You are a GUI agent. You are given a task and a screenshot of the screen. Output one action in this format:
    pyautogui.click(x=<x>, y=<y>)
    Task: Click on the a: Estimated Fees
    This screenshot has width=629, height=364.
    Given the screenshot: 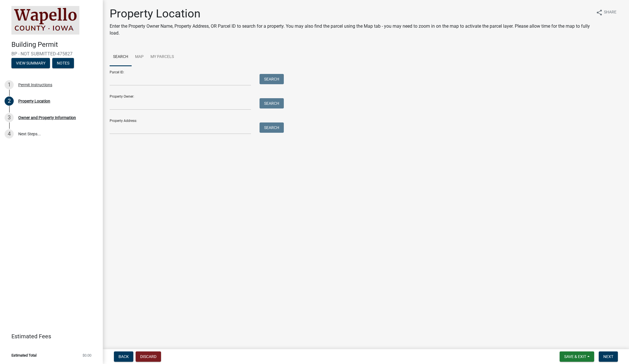 What is the action you would take?
    pyautogui.click(x=49, y=336)
    